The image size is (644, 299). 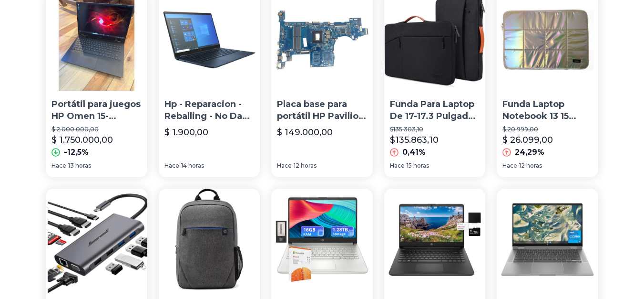 I want to click on font: 0,41%, so click(x=414, y=151).